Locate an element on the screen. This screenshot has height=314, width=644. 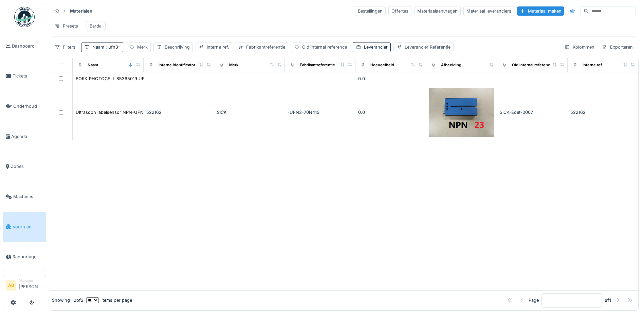
div: Materiaal maken is located at coordinates (541, 11).